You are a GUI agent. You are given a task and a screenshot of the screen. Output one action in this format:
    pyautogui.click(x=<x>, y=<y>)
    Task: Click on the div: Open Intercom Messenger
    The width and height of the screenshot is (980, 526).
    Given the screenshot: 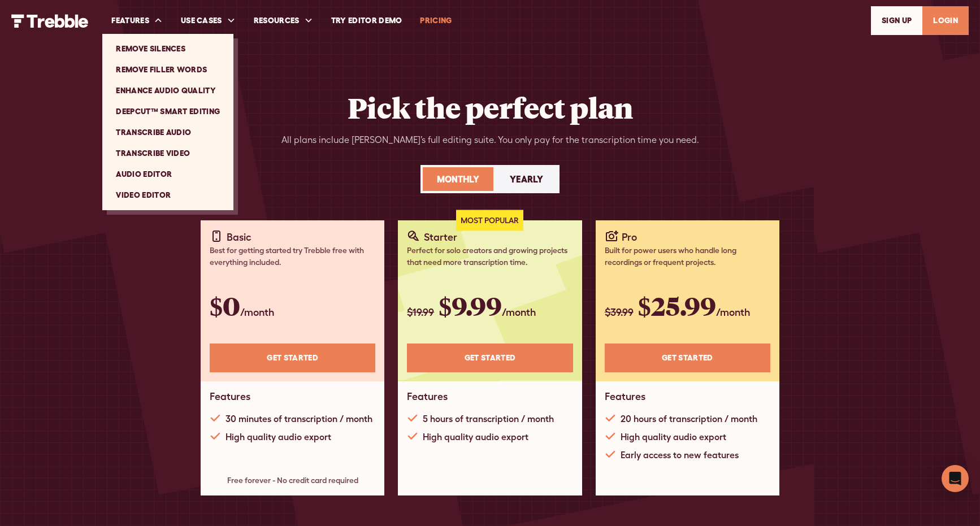 What is the action you would take?
    pyautogui.click(x=956, y=479)
    